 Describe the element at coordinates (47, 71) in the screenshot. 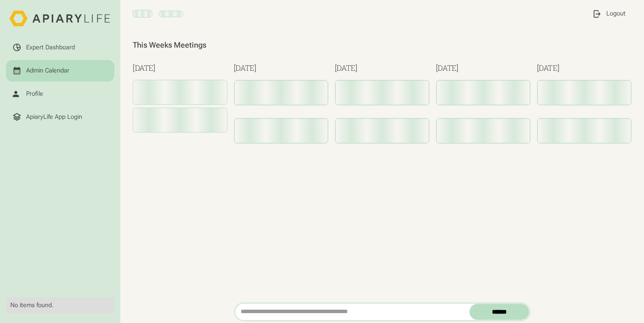

I see `div: Admin Calendar` at that location.